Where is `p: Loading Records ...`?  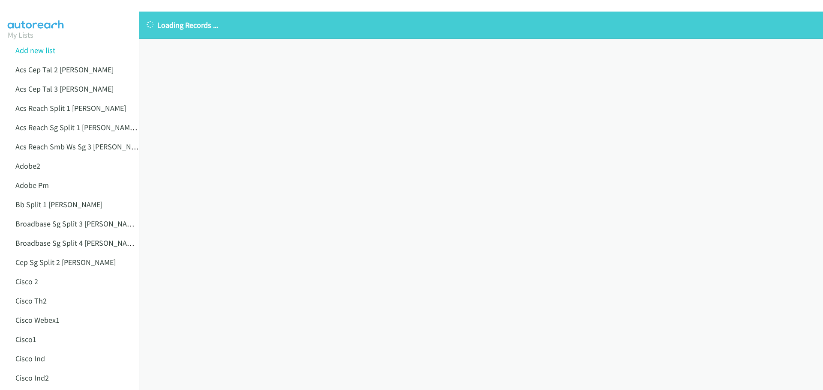
p: Loading Records ... is located at coordinates (481, 25).